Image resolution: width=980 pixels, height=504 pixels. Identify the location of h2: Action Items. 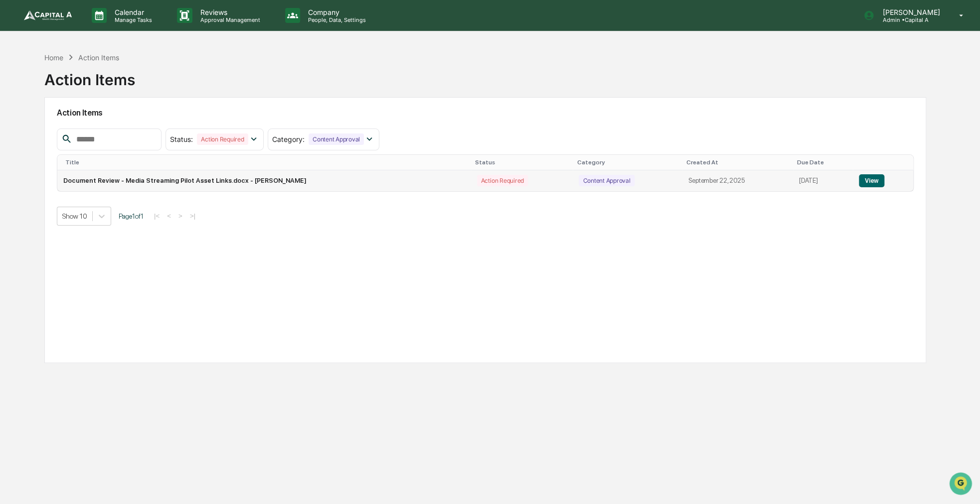
(485, 113).